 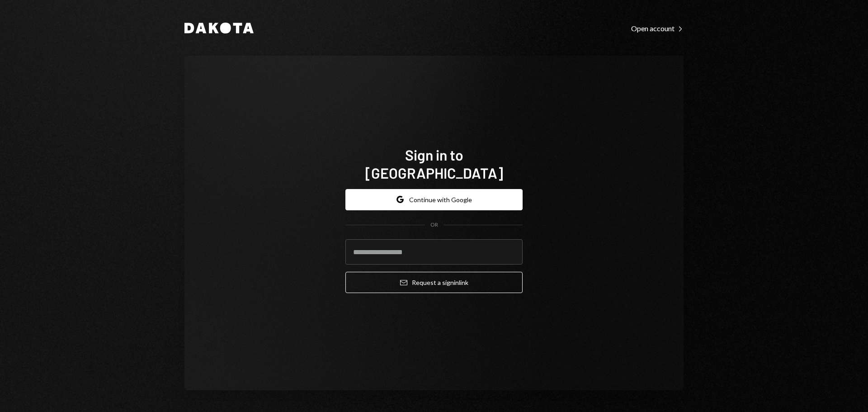 I want to click on a: Open account, so click(x=657, y=28).